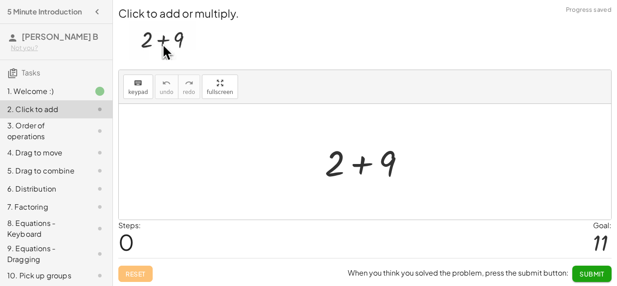  I want to click on button: Submit, so click(592, 274).